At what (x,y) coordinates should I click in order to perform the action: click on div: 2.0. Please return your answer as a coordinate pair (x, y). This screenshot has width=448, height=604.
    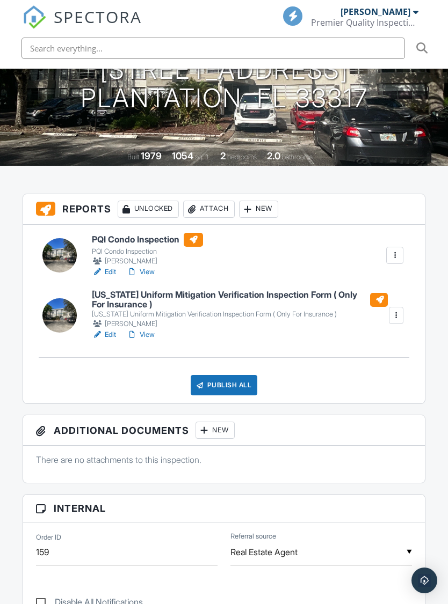
    Looking at the image, I should click on (273, 156).